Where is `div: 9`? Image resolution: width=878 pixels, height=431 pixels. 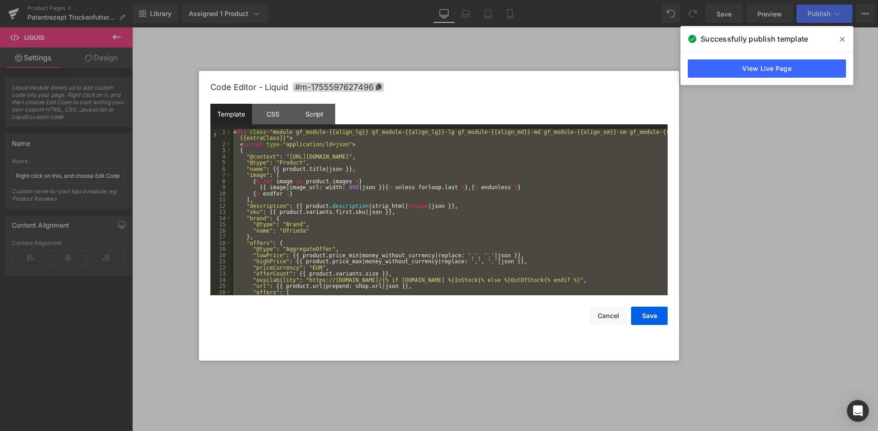 div: 9 is located at coordinates (221, 188).